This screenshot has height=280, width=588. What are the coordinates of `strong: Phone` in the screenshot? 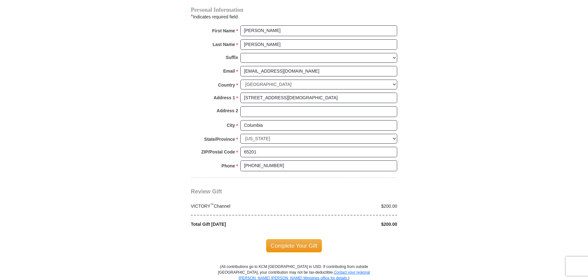 It's located at (228, 166).